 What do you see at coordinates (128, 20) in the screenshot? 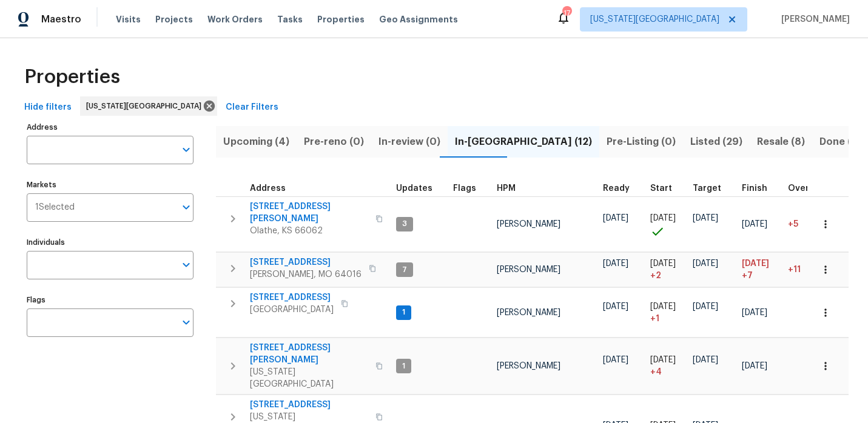
I see `span: Visits` at bounding box center [128, 20].